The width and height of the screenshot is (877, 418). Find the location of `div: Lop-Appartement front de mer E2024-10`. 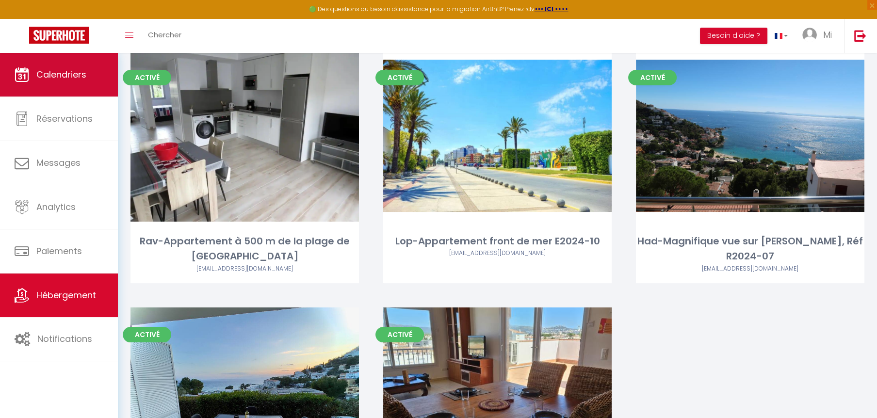

div: Lop-Appartement front de mer E2024-10 is located at coordinates (497, 241).